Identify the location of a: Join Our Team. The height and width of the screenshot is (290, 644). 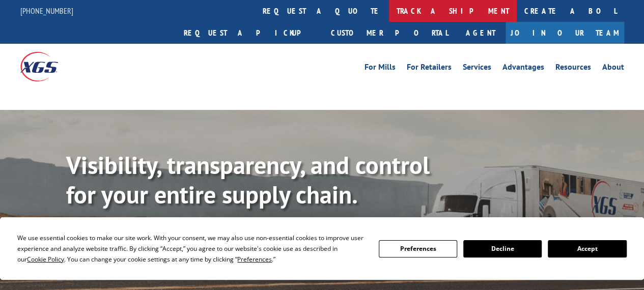
(565, 33).